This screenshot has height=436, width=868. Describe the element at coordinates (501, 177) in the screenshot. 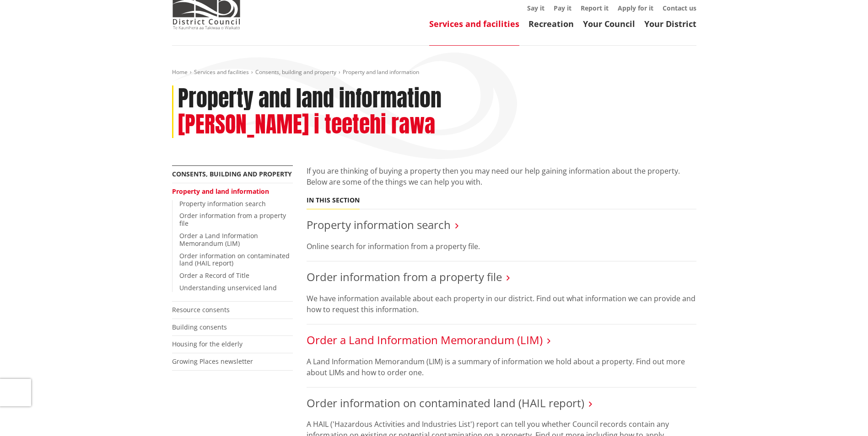

I see `p: If you are thinking of buying a property then you may need our help gaining information about the...` at that location.